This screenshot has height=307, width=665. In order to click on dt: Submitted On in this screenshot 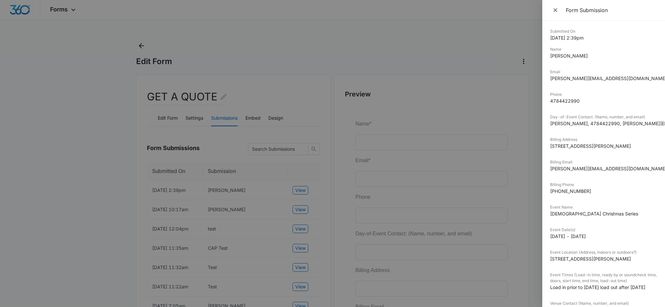, I will do `click(603, 31)`.